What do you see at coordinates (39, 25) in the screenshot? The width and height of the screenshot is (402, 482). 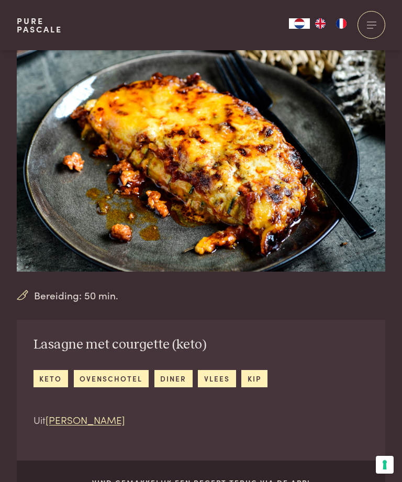 I see `a: PurePascale` at bounding box center [39, 25].